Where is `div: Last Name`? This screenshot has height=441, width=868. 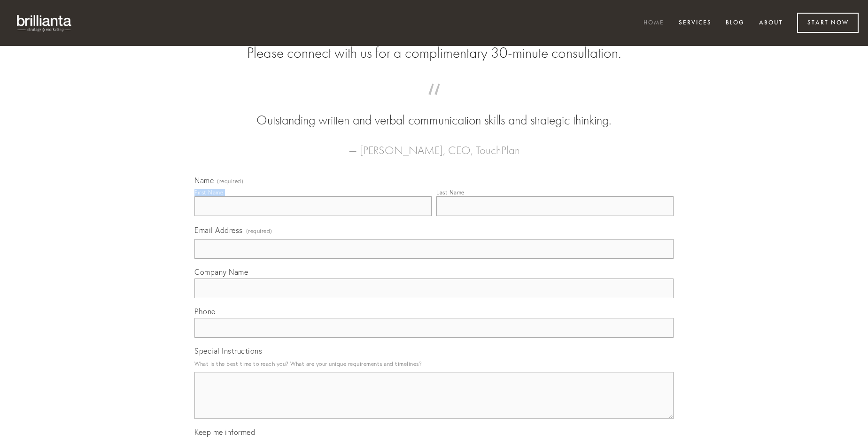 div: Last Name is located at coordinates (451, 192).